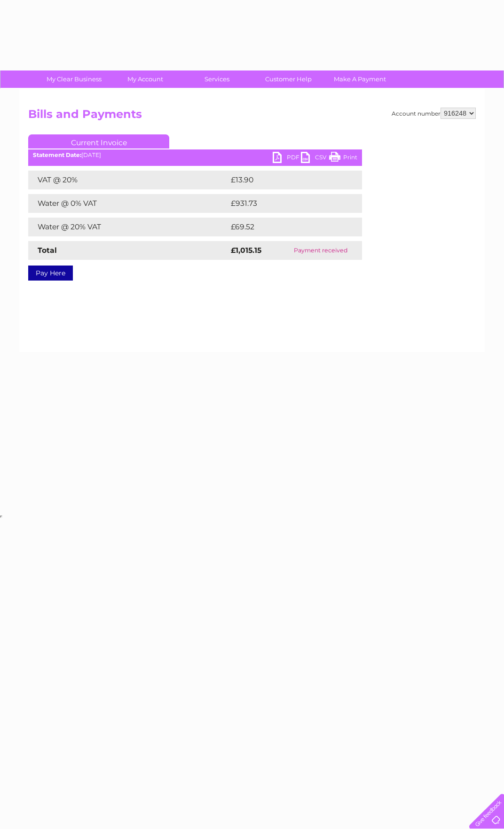 The image size is (504, 829). What do you see at coordinates (433, 114) in the screenshot?
I see `div: Account number` at bounding box center [433, 114].